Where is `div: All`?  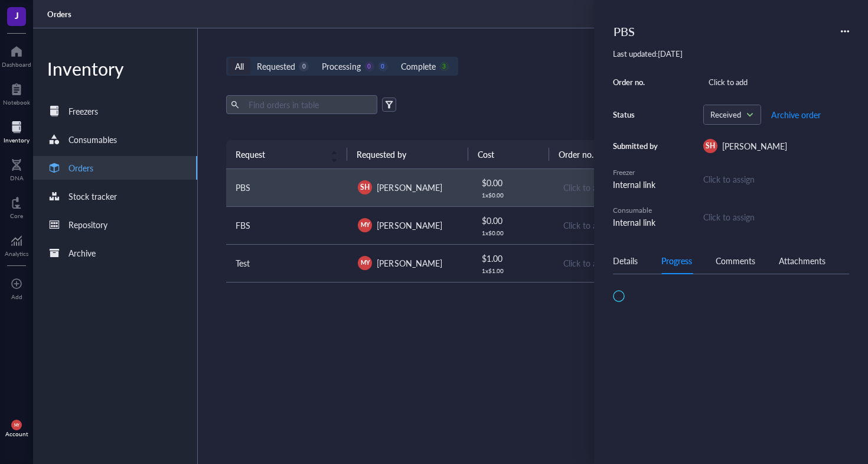 div: All is located at coordinates (239, 66).